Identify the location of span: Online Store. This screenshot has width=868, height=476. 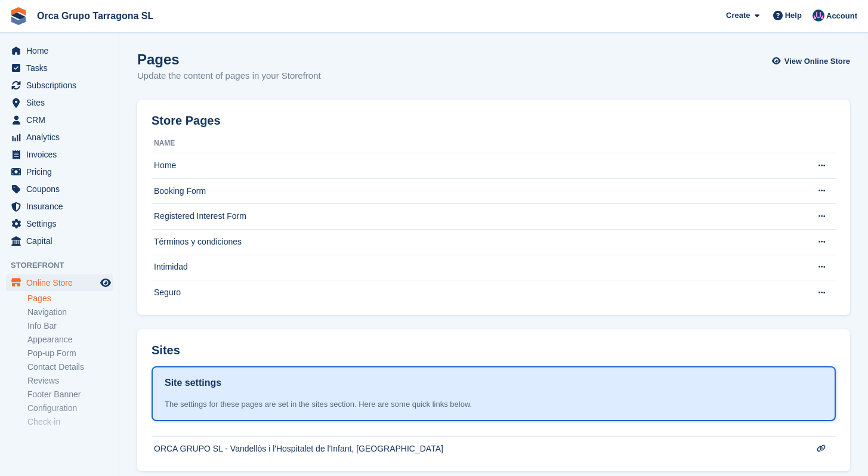
(62, 282).